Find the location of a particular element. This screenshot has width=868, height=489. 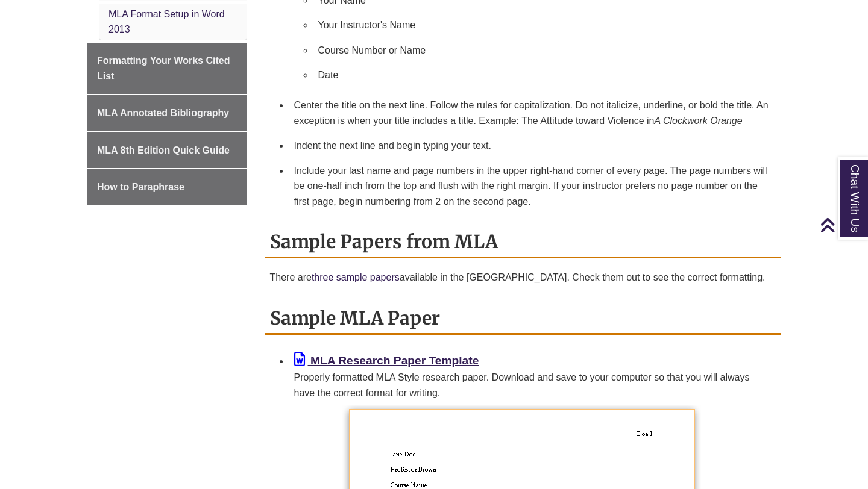

li: Your Instructor's Name is located at coordinates (543, 25).